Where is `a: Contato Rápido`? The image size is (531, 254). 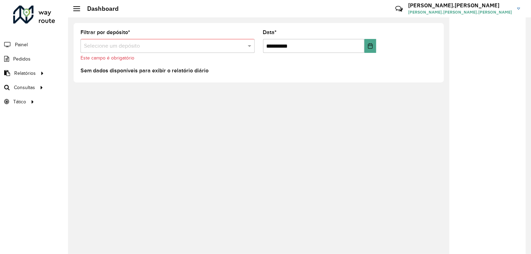 a: Contato Rápido is located at coordinates (399, 9).